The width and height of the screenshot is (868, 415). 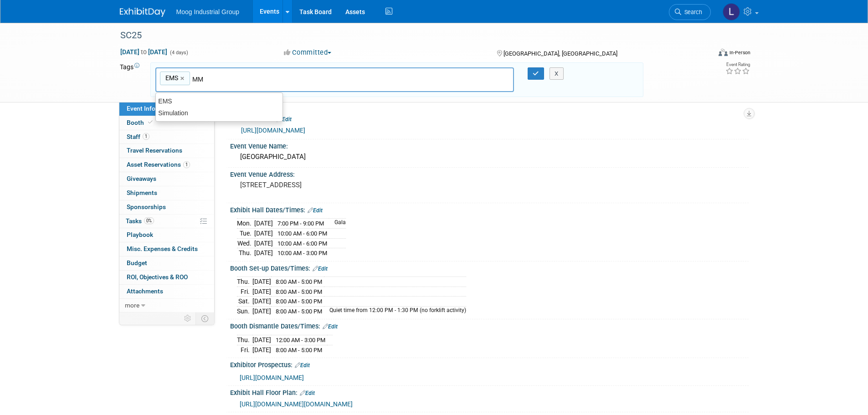 What do you see at coordinates (300, 223) in the screenshot?
I see `span: 7:00 PM - 9:00 PM` at bounding box center [300, 223].